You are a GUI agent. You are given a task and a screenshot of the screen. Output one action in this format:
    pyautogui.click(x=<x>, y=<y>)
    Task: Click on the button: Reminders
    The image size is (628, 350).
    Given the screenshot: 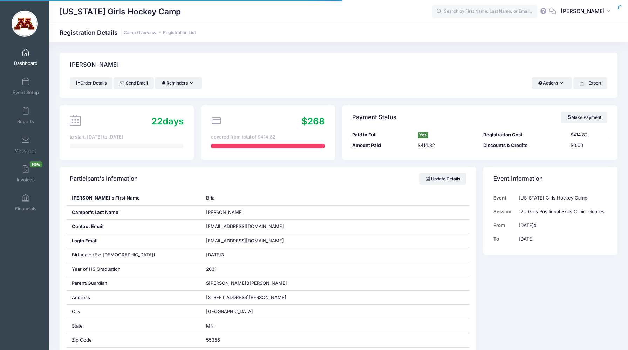 What is the action you would take?
    pyautogui.click(x=178, y=83)
    